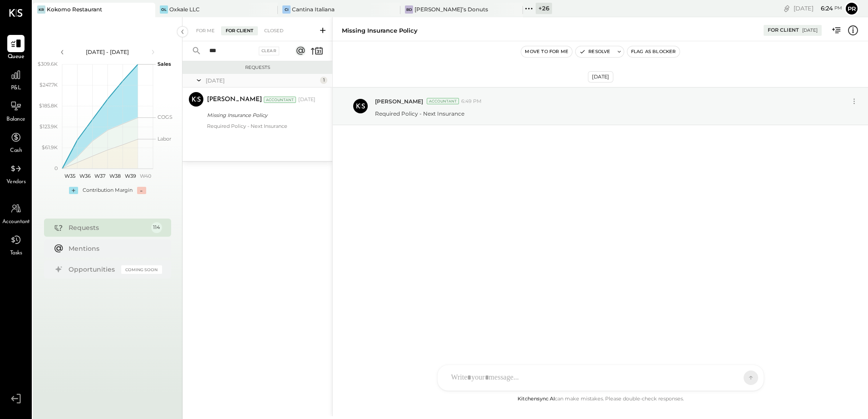  What do you see at coordinates (16, 213) in the screenshot?
I see `a: Accountant` at bounding box center [16, 213].